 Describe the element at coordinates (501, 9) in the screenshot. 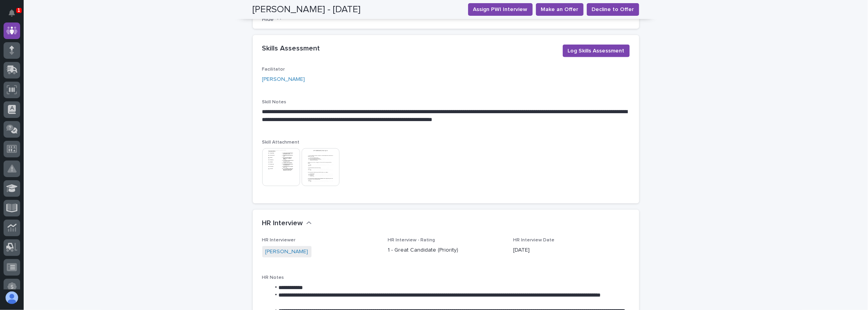

I see `span: Assign PWI Interview` at that location.